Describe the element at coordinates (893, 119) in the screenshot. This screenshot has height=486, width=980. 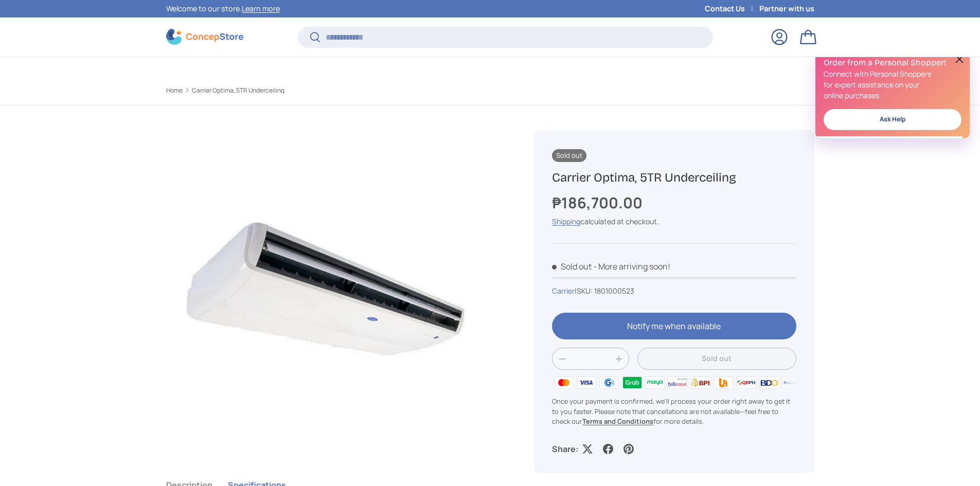
I see `a: Ask Help` at that location.